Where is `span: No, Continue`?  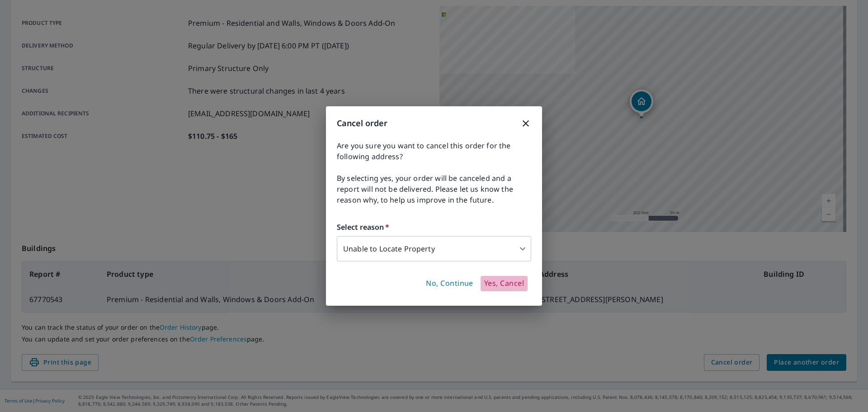
span: No, Continue is located at coordinates (450, 283).